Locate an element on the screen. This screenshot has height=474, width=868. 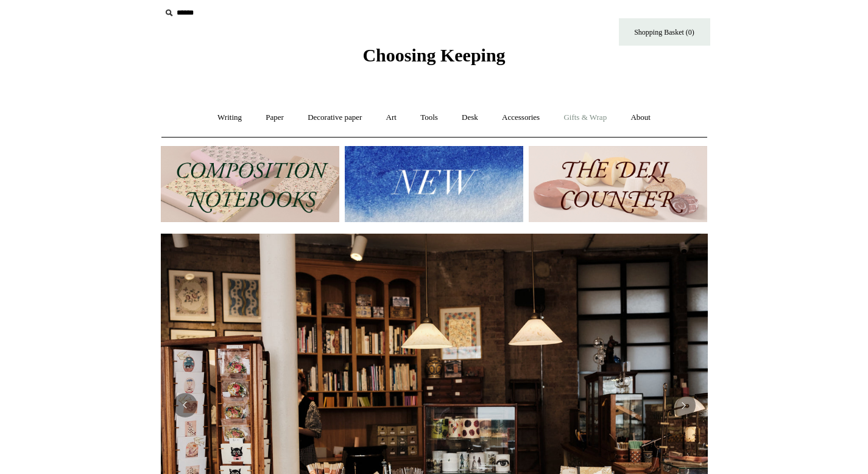
button: Next is located at coordinates (683, 405).